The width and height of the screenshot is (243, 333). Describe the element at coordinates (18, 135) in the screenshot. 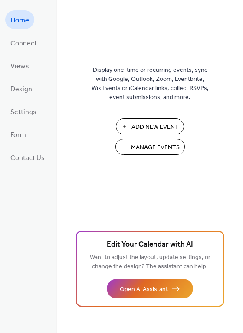

I see `span: Form` at that location.